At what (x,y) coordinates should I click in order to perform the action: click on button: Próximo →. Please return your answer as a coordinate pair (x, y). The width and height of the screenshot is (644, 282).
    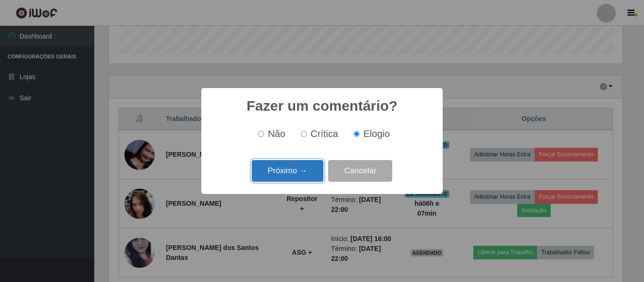
    Looking at the image, I should click on (288, 171).